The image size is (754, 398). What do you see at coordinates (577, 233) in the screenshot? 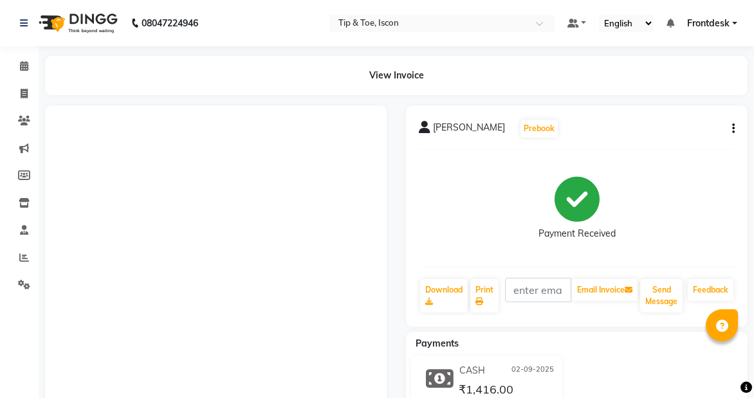
I see `div: Payment Received` at bounding box center [577, 233].